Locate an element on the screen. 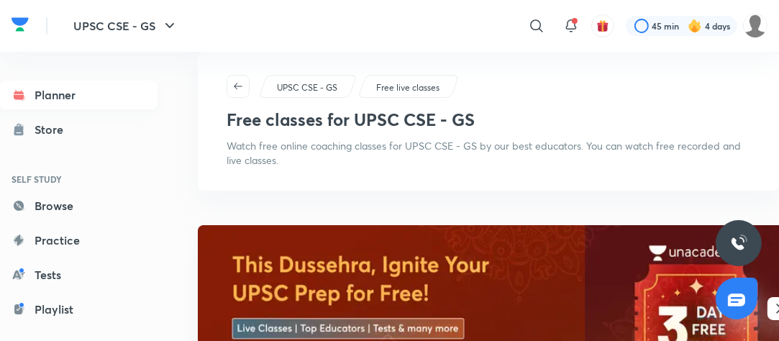 The height and width of the screenshot is (341, 779). img: avatar is located at coordinates (603, 26).